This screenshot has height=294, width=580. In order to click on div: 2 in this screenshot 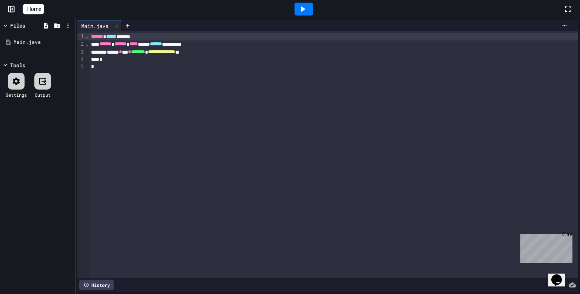, I will do `click(81, 44)`.